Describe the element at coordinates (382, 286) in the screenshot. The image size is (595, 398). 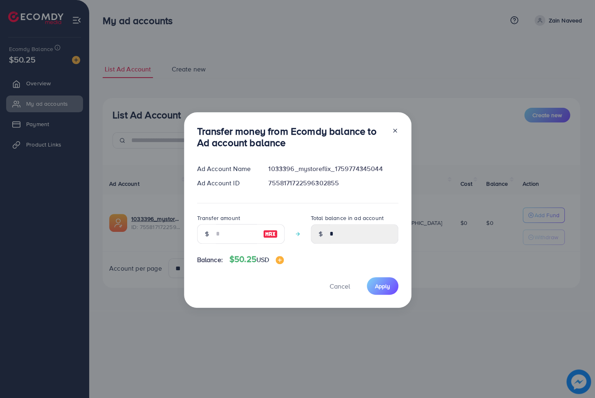
I see `span: Apply` at that location.